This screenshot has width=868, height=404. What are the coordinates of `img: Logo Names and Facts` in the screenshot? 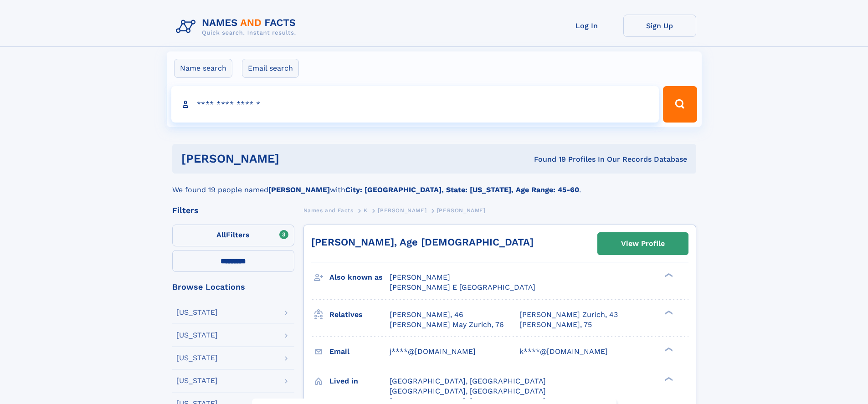 It's located at (238, 27).